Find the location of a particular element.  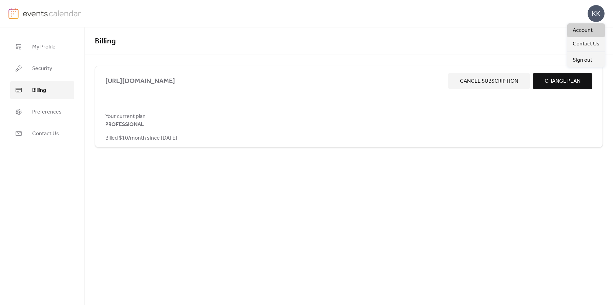

span: My Profile is located at coordinates (44, 47).